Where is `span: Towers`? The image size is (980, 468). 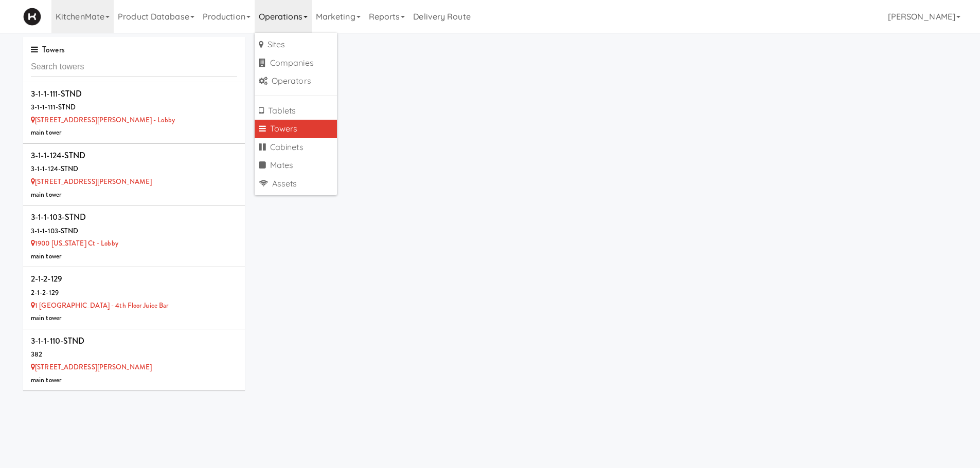
span: Towers is located at coordinates (48, 49).